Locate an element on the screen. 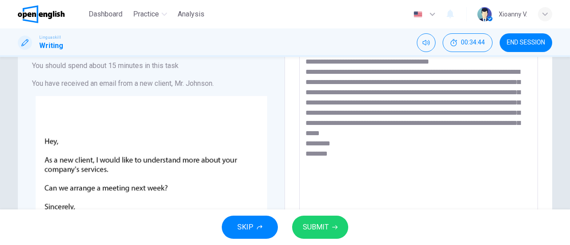  button: Analysis is located at coordinates (191, 14).